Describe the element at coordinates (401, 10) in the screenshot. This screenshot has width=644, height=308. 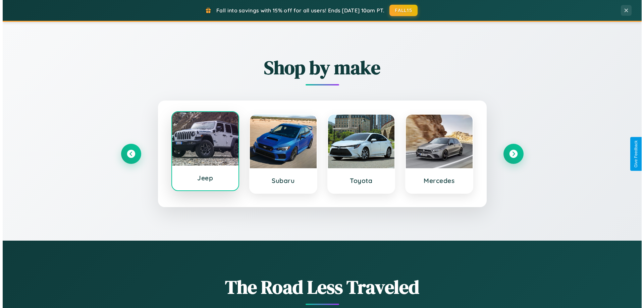
I see `button: FALL15` at that location.